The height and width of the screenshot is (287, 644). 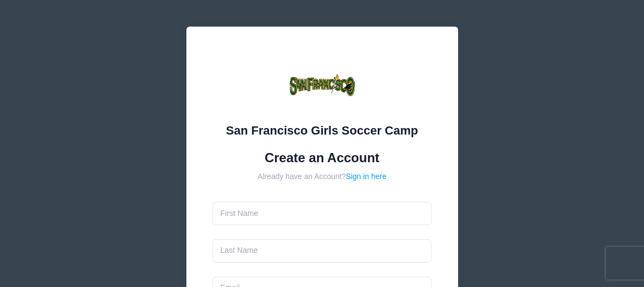 What do you see at coordinates (322, 214) in the screenshot?
I see `input: First Name` at bounding box center [322, 214].